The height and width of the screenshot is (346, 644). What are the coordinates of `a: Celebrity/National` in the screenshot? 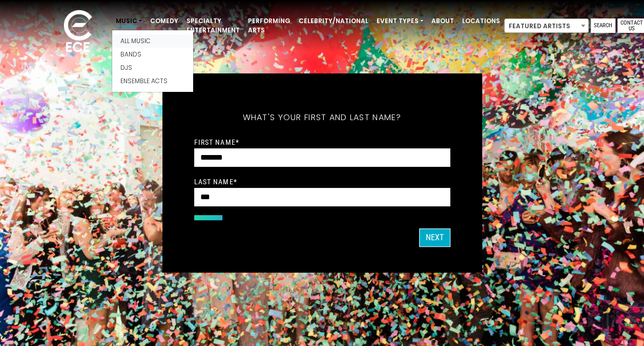 It's located at (334, 21).